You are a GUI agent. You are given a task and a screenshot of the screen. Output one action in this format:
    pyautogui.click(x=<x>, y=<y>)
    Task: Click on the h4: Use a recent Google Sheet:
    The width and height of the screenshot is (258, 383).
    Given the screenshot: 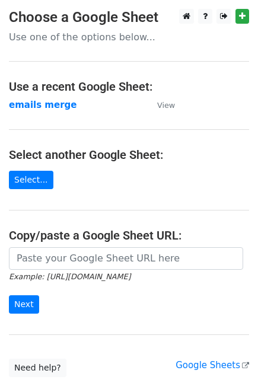 What is the action you would take?
    pyautogui.click(x=129, y=86)
    